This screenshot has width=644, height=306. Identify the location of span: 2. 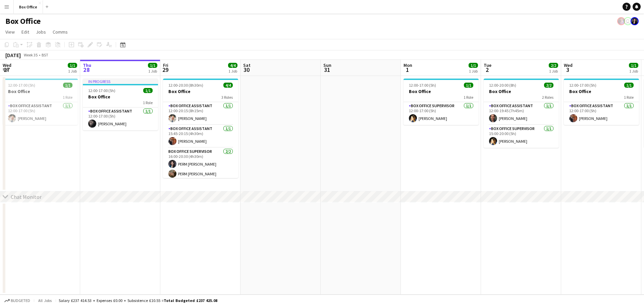
(487, 69).